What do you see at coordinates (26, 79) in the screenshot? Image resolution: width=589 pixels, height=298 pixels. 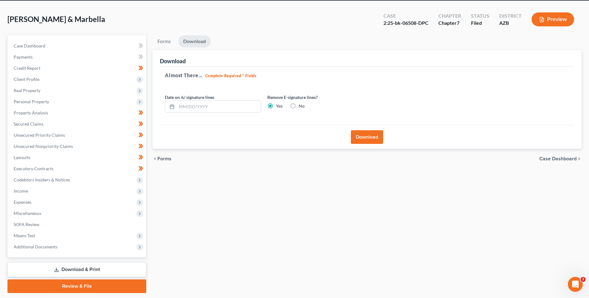 I see `span: Client Profile` at bounding box center [26, 79].